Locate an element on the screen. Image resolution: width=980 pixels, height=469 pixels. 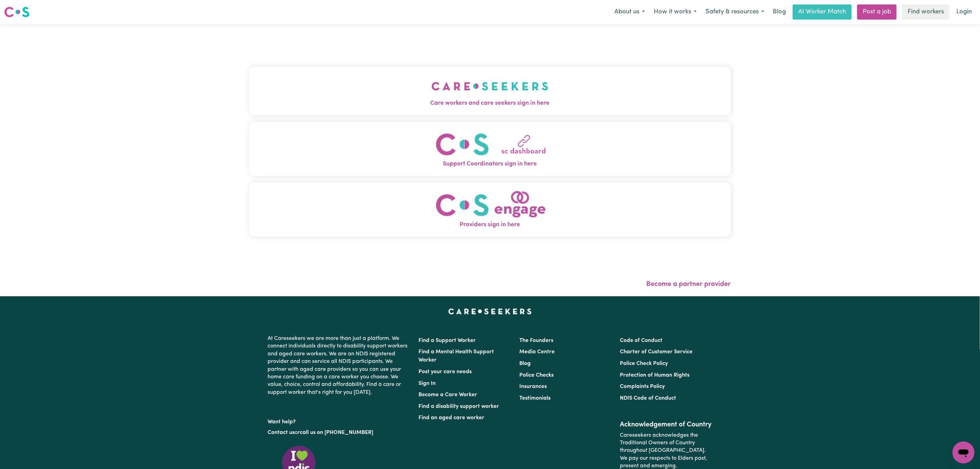
p: At Careseekers we are more than just a platform. We connect individuals directly to disability su... is located at coordinates (339, 365).